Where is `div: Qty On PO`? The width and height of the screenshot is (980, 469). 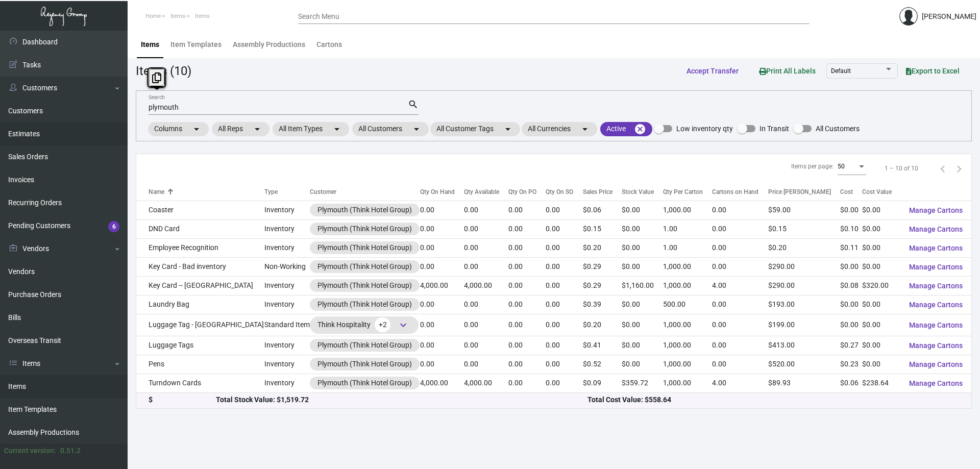 div: Qty On PO is located at coordinates (527, 192).